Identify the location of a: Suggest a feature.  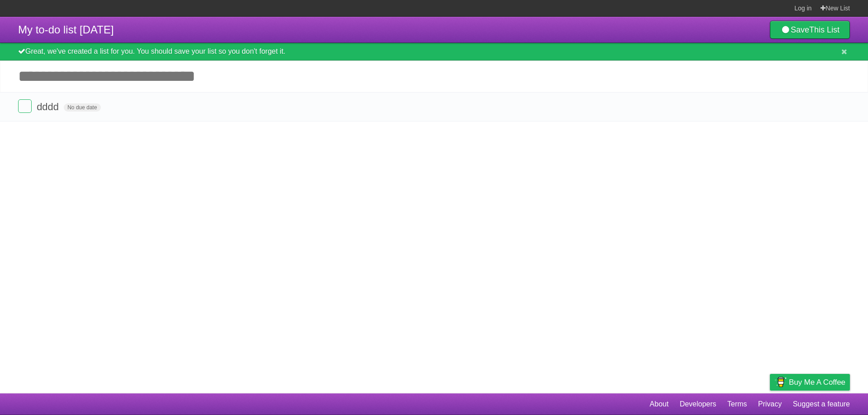
(821, 404).